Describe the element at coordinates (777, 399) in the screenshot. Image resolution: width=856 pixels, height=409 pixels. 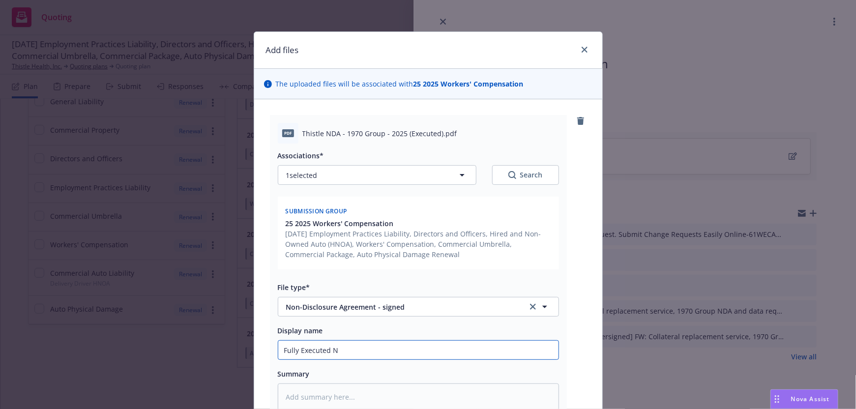
I see `div: Drag to move` at that location.